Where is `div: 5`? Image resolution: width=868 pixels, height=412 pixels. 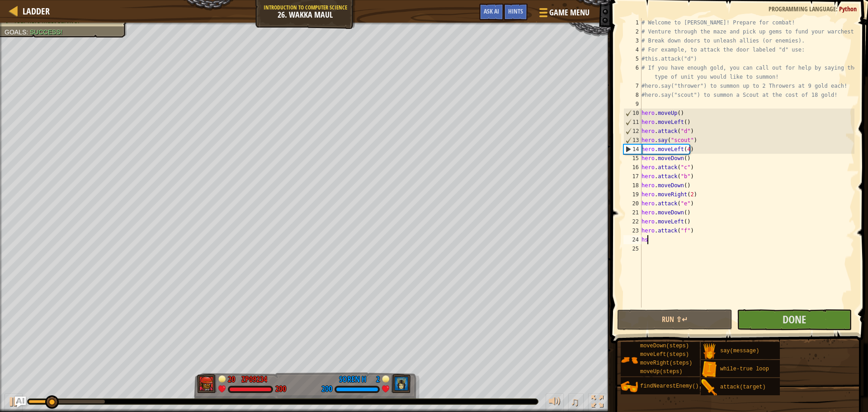
div: 5 is located at coordinates (633, 59).